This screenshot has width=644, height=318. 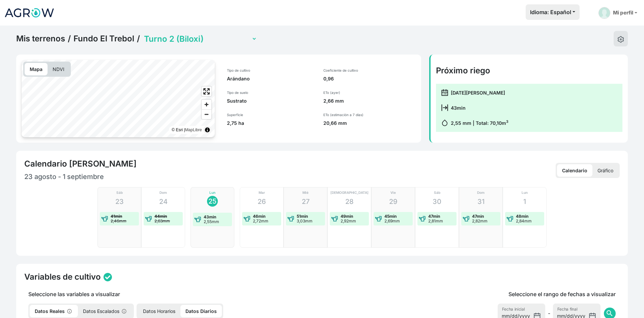 I want to click on strong: 46min, so click(x=259, y=216).